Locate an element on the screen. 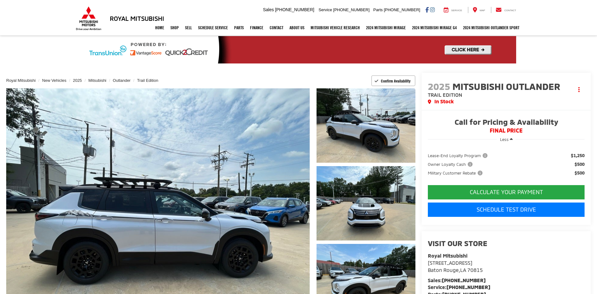  a: Home is located at coordinates (159, 28).